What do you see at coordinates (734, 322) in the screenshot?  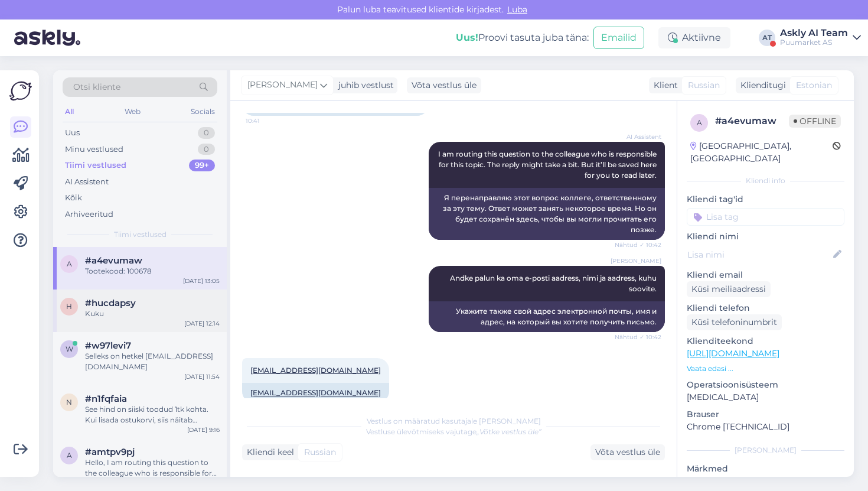 I see `div: Küsi telefoninumbrit` at bounding box center [734, 322].